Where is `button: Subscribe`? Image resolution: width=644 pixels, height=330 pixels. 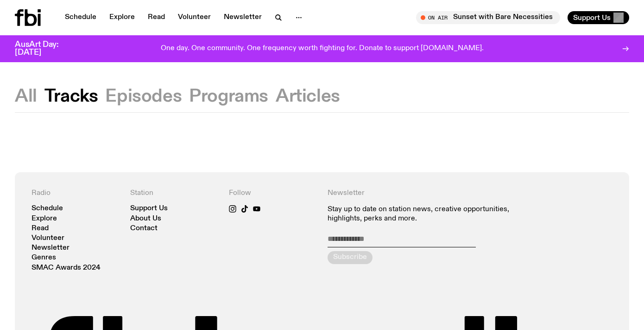 button: Subscribe is located at coordinates (350, 257).